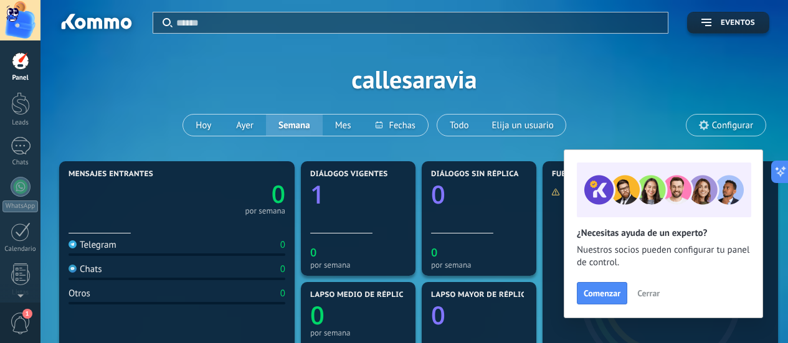  I want to click on button: Fechas, so click(395, 125).